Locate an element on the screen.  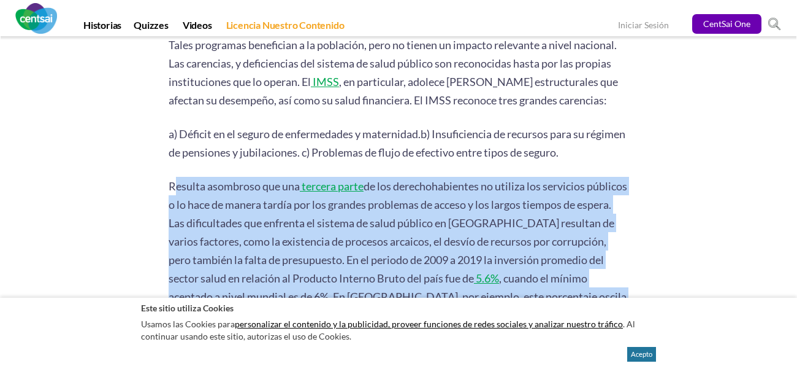
a: CentSai One is located at coordinates (727, 24).